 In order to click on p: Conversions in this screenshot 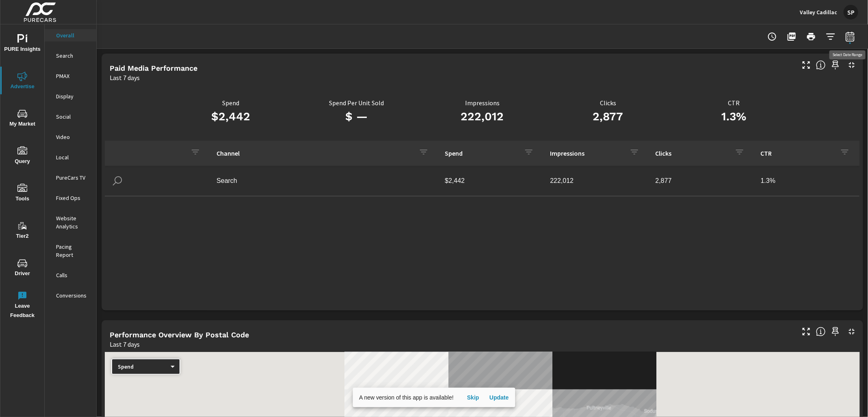, I will do `click(72, 295)`.